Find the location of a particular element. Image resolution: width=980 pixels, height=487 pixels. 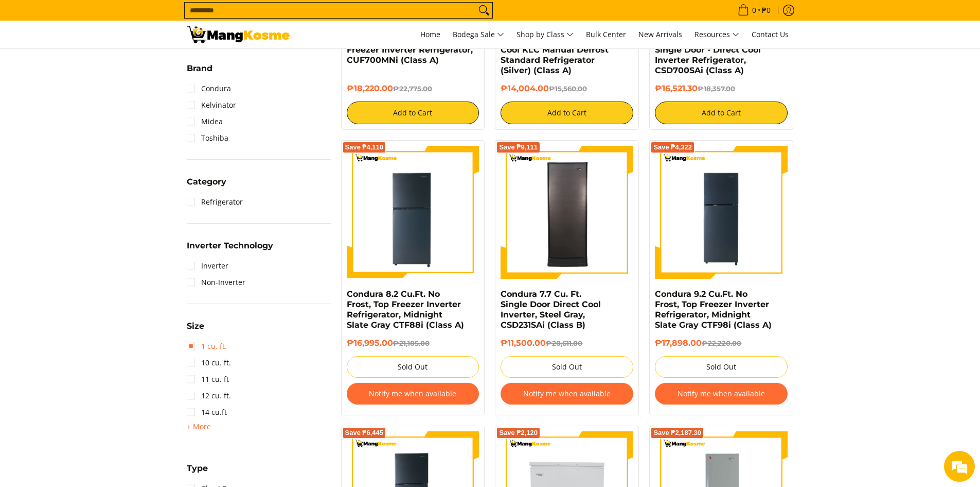

a: Bulk Center is located at coordinates (606, 34).